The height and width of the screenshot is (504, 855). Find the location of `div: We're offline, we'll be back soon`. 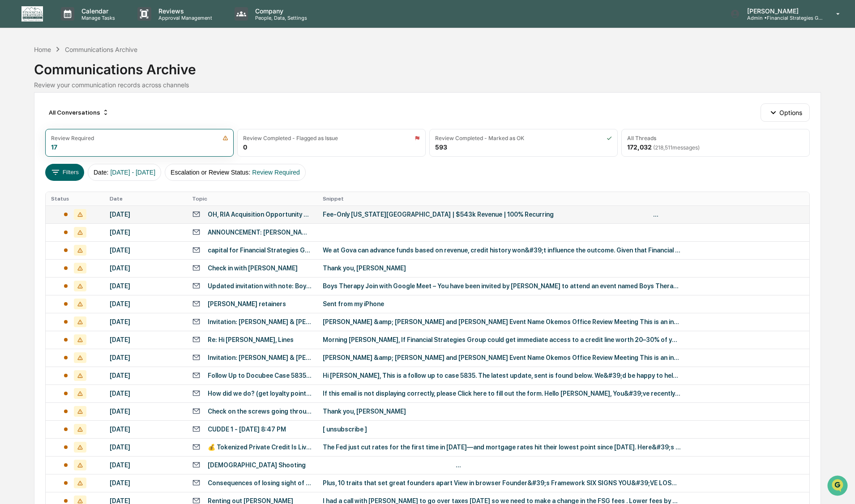

div: We're offline, we'll be back soon is located at coordinates (83, 81).